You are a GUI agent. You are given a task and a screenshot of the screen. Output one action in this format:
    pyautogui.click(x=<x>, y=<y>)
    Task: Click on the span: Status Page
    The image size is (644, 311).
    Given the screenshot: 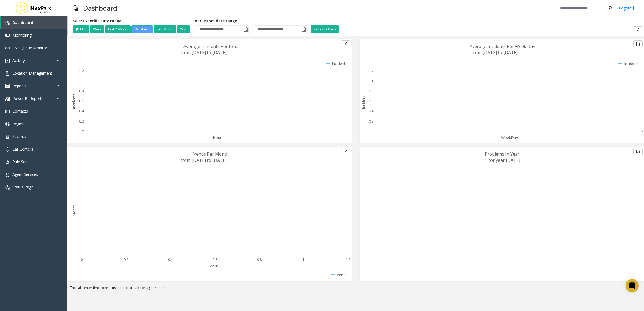 What is the action you would take?
    pyautogui.click(x=23, y=187)
    